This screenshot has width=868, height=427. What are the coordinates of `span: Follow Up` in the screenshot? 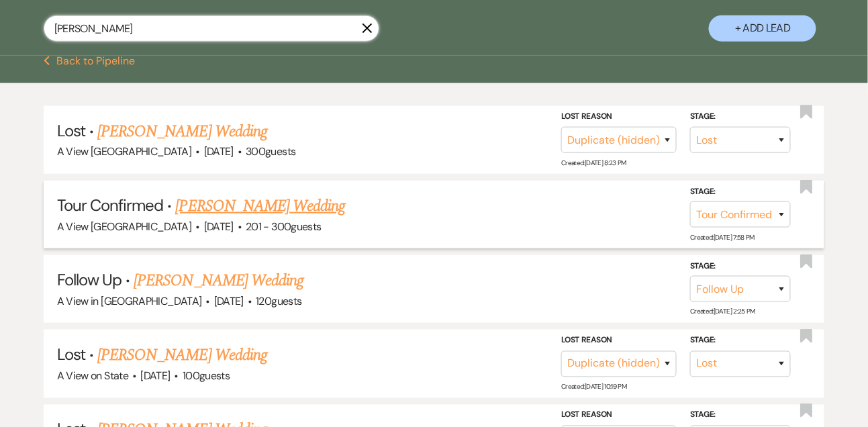 It's located at (89, 280).